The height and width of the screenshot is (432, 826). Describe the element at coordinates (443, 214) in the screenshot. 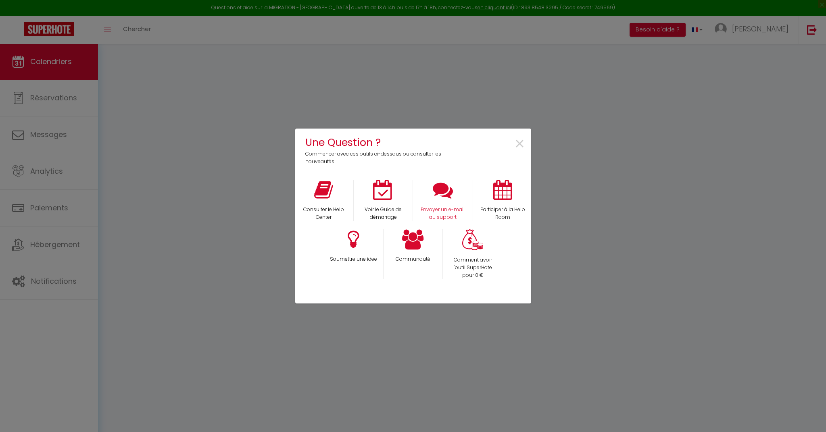

I see `p: Envoyer un e-mail au support` at that location.